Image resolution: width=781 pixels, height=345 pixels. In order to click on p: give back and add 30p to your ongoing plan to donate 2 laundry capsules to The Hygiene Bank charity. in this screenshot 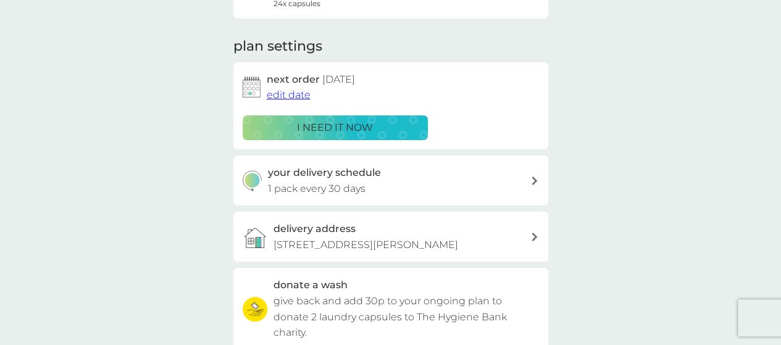, I will do `click(406, 317)`.